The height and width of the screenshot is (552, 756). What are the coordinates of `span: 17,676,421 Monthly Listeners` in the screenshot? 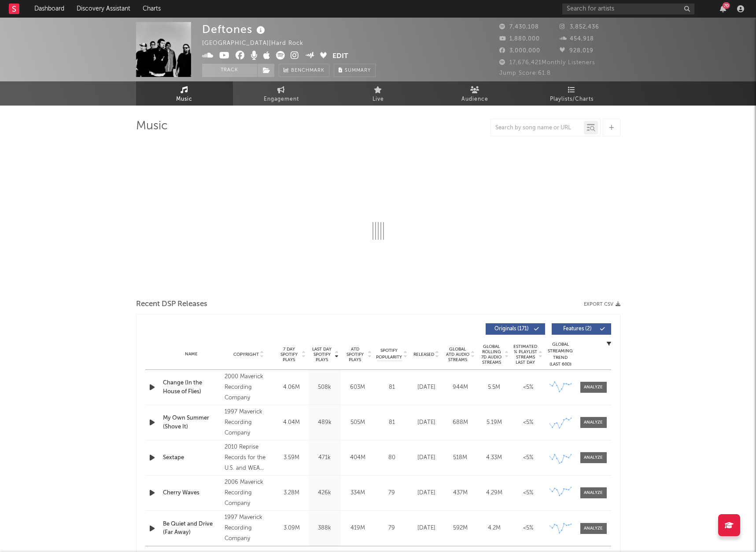 It's located at (548, 62).